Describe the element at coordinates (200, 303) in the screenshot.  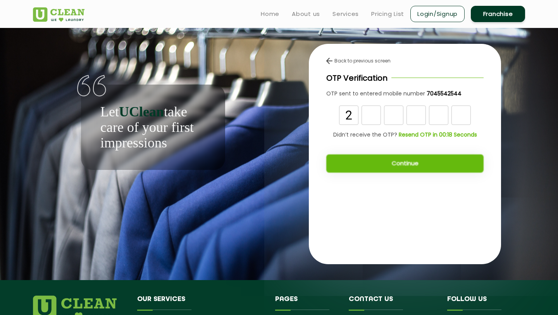
I see `h4: Our Services` at that location.